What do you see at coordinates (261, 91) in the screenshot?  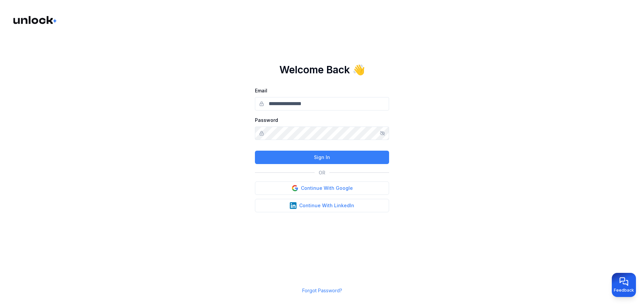 I see `label: Email` at bounding box center [261, 91].